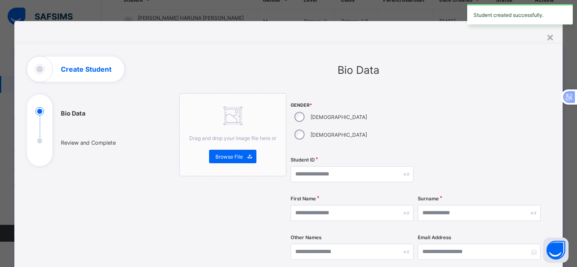  I want to click on label: Student ID, so click(302, 160).